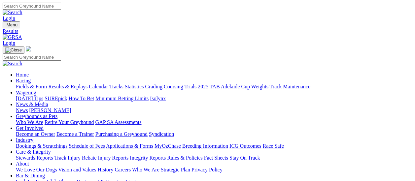 The height and width of the screenshot is (181, 415). Describe the element at coordinates (35, 134) in the screenshot. I see `a: Become an Owner` at that location.